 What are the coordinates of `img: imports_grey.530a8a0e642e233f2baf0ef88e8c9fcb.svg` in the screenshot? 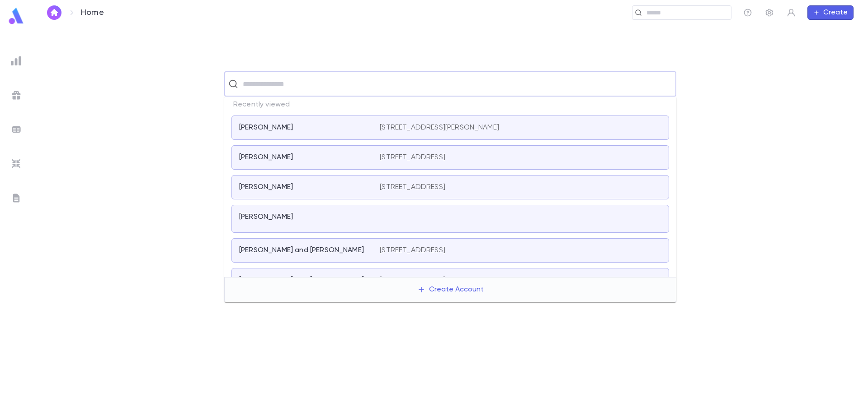 It's located at (16, 164).